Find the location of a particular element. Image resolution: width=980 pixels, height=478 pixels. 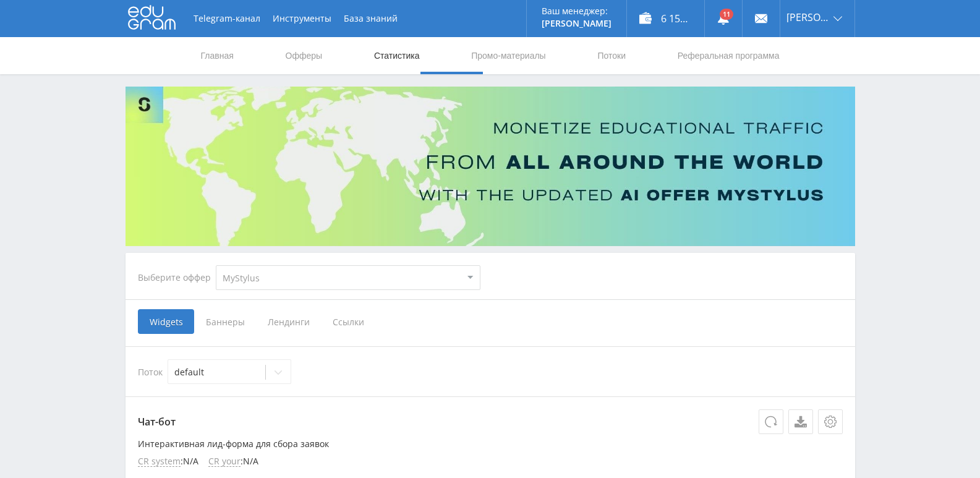

span: CR system is located at coordinates (159, 462).